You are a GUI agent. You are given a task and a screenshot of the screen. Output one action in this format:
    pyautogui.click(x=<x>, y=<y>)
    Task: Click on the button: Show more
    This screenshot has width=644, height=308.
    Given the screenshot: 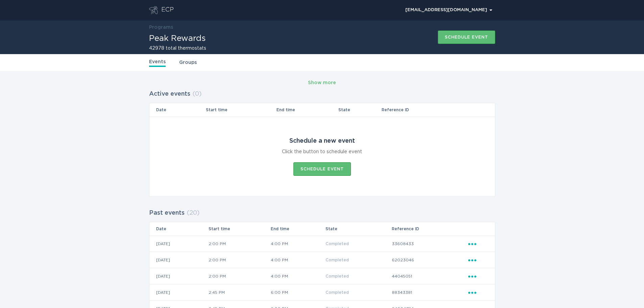 What is the action you would take?
    pyautogui.click(x=322, y=82)
    